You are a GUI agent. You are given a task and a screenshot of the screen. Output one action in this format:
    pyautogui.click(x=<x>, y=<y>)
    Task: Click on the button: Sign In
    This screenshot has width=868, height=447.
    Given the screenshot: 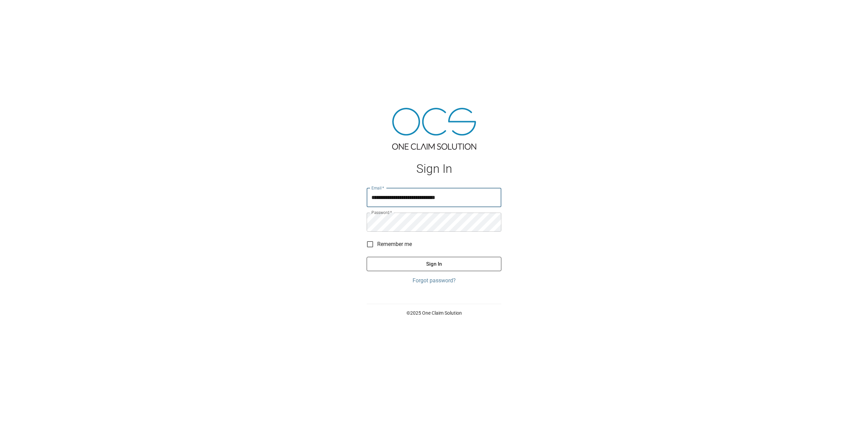 What is the action you would take?
    pyautogui.click(x=434, y=264)
    